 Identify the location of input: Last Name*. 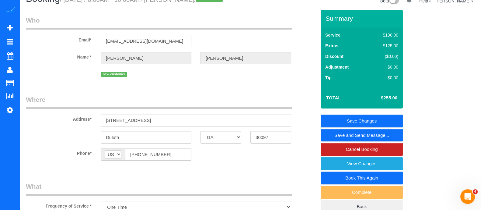
(246, 58).